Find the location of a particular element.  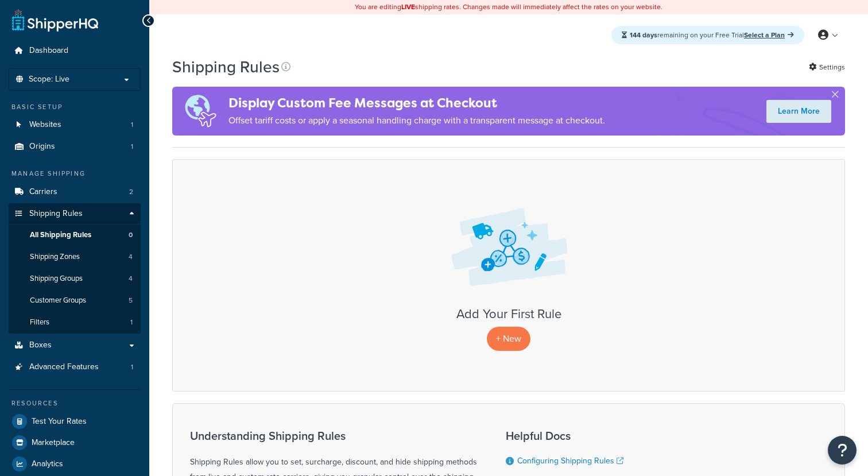

span: All Shipping Rules is located at coordinates (60, 235).